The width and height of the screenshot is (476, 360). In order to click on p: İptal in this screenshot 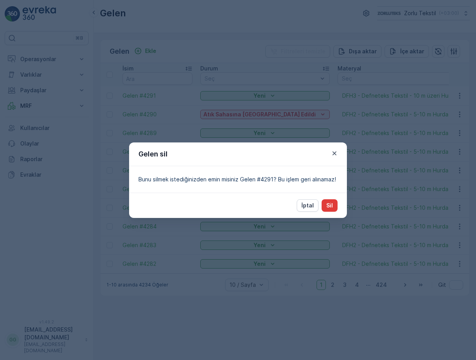, I will do `click(308, 205)`.